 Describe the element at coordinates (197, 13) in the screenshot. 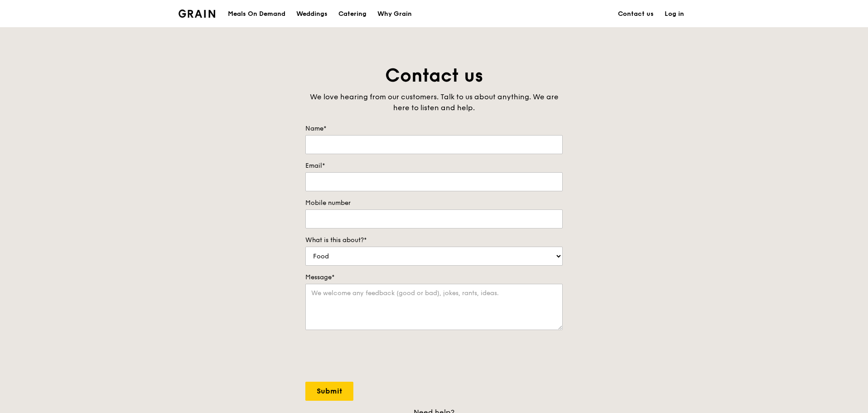

I see `img: Grain` at that location.